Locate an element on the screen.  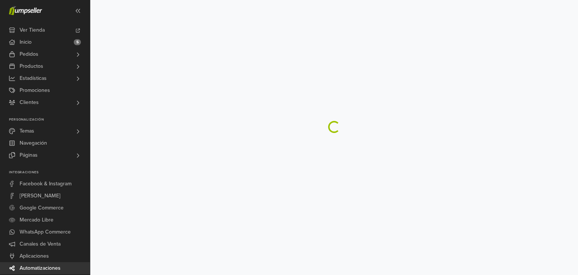
span: Temas is located at coordinates (27, 131).